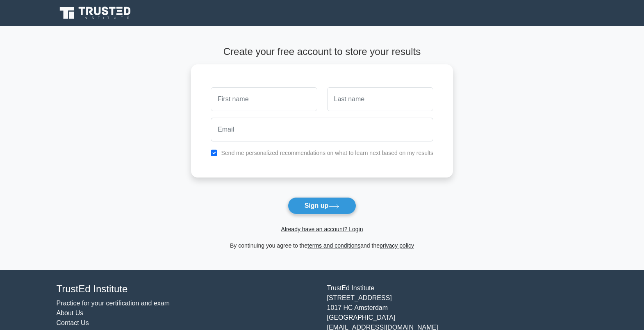 The width and height of the screenshot is (644, 330). What do you see at coordinates (322, 245) in the screenshot?
I see `div: By continuing you agree to the and the` at bounding box center [322, 245].